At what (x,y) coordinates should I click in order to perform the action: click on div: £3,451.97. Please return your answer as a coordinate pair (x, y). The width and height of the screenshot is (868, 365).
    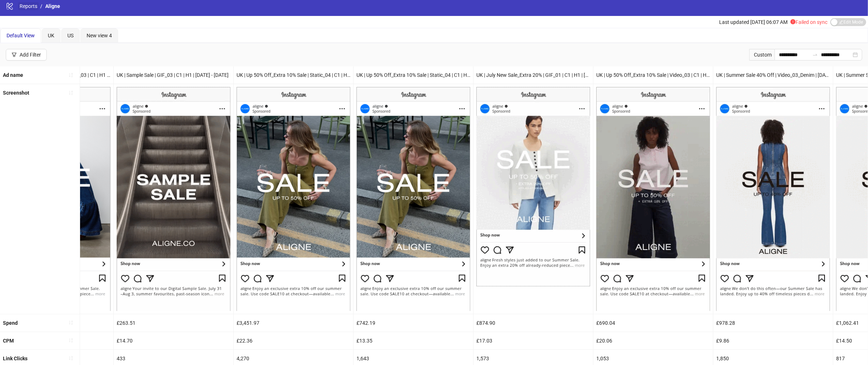
    Looking at the image, I should click on (293, 323).